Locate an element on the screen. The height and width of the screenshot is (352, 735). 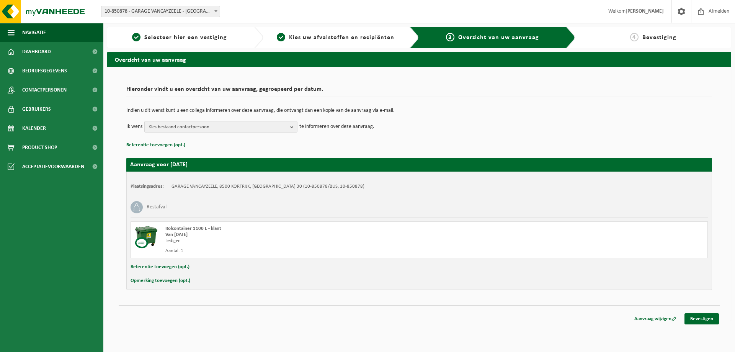
a: Aanvraag wijzigen is located at coordinates (655, 318).